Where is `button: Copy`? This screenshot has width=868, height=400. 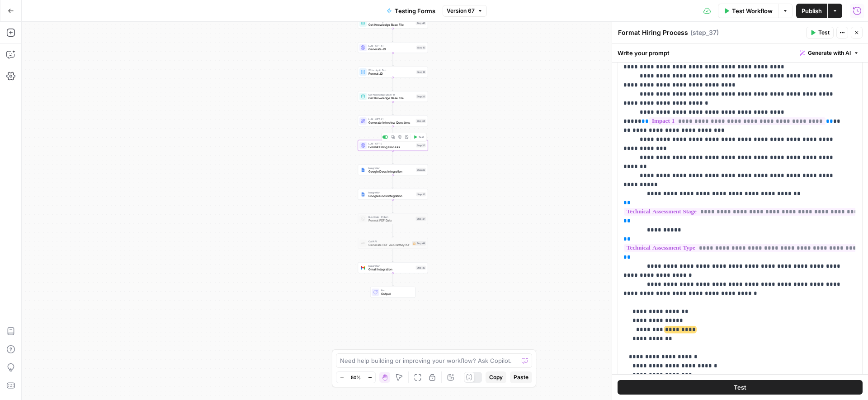
button: Copy is located at coordinates (496, 377).